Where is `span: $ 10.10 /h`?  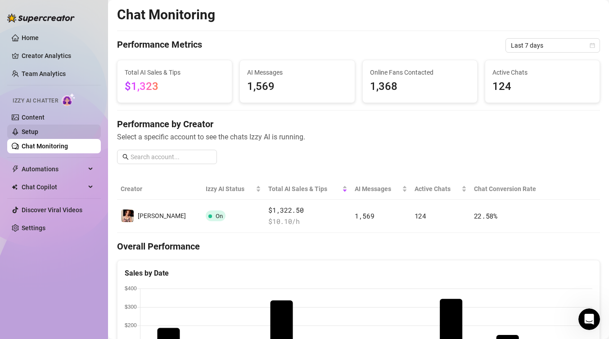 span: $ 10.10 /h is located at coordinates (308, 222).